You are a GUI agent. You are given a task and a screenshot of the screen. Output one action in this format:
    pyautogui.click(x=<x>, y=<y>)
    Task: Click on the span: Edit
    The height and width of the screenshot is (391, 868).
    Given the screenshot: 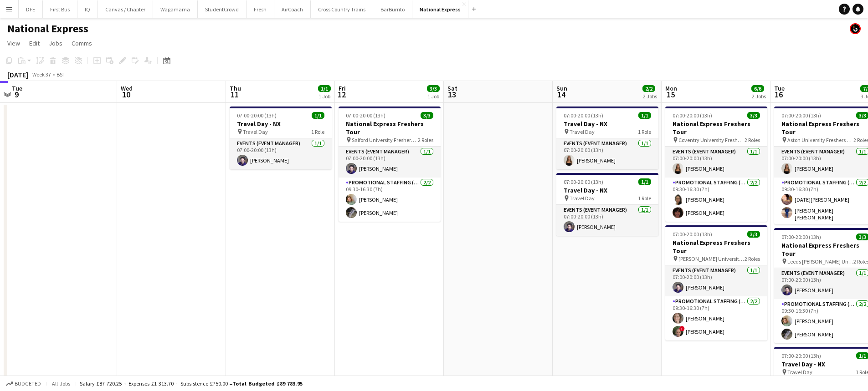 What is the action you would take?
    pyautogui.click(x=34, y=43)
    